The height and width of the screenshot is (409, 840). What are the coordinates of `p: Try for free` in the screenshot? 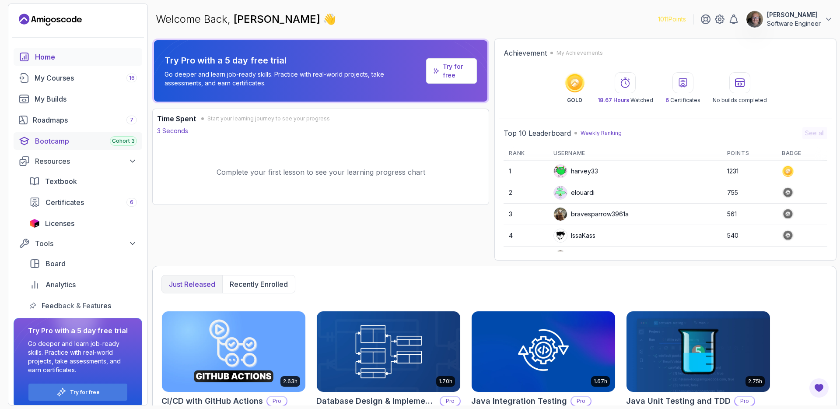 It's located at (85, 392).